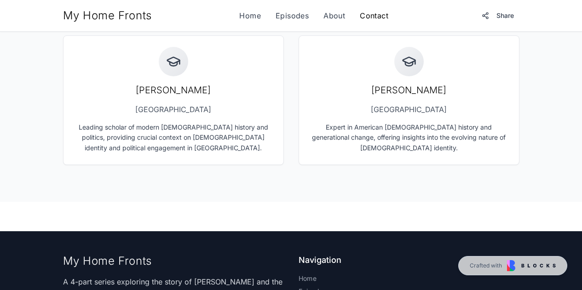 The height and width of the screenshot is (290, 582). Describe the element at coordinates (513, 266) in the screenshot. I see `a: Crafted with` at that location.